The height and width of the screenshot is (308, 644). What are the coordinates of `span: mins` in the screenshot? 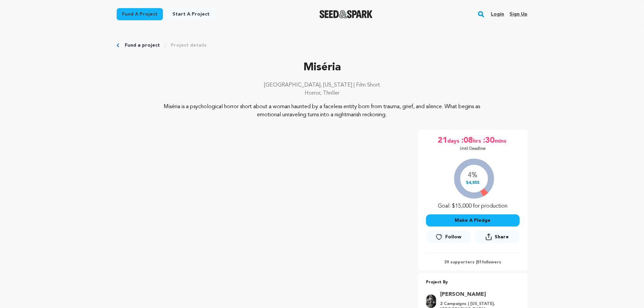 It's located at (501, 141).